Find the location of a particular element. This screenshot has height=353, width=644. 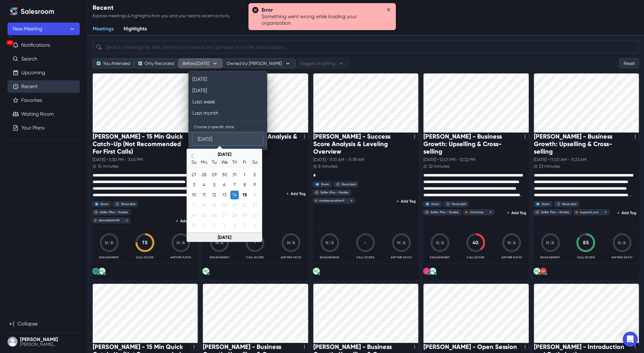

div: Wednesday is located at coordinates (224, 162).